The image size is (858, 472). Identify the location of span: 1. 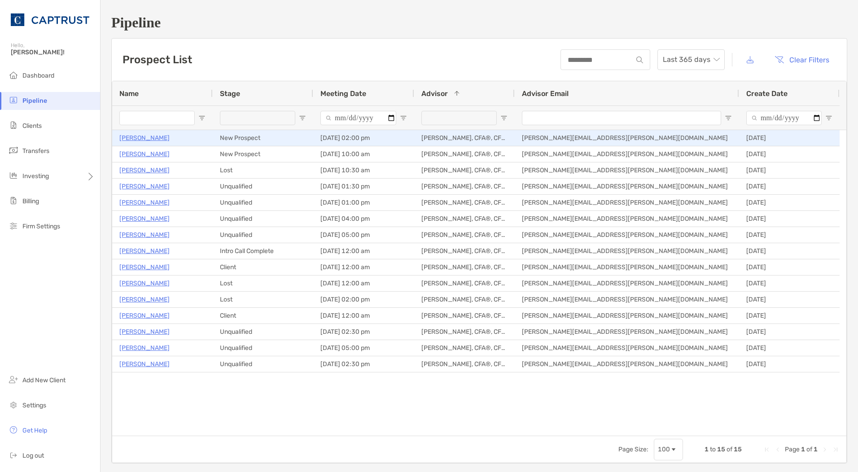
(802, 449).